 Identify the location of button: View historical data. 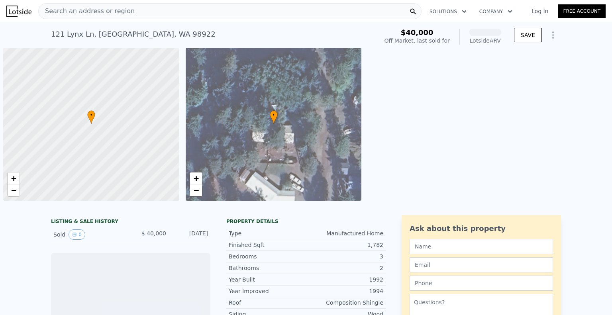
(77, 235).